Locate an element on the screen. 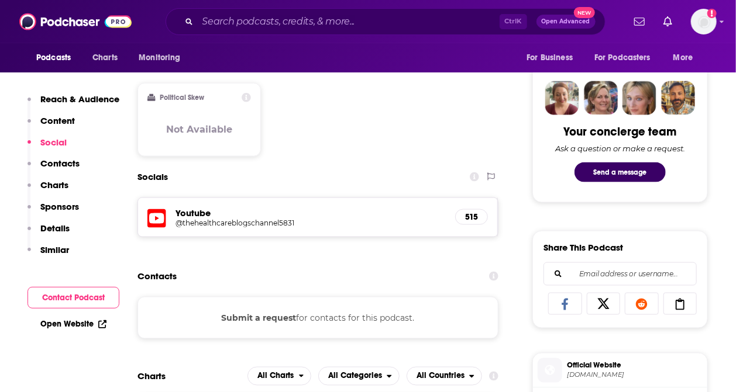 The width and height of the screenshot is (736, 392). button: Open AdvancedNew is located at coordinates (565, 22).